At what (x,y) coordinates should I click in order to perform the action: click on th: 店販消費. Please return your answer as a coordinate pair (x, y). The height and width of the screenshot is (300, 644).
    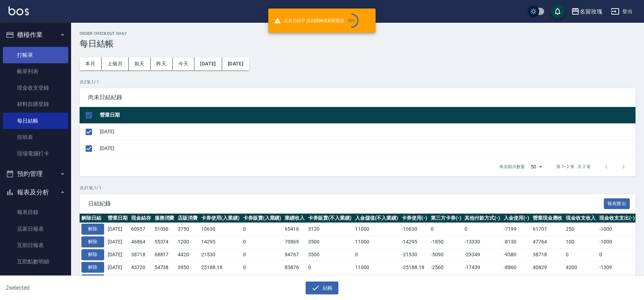
    Looking at the image, I should click on (188, 218).